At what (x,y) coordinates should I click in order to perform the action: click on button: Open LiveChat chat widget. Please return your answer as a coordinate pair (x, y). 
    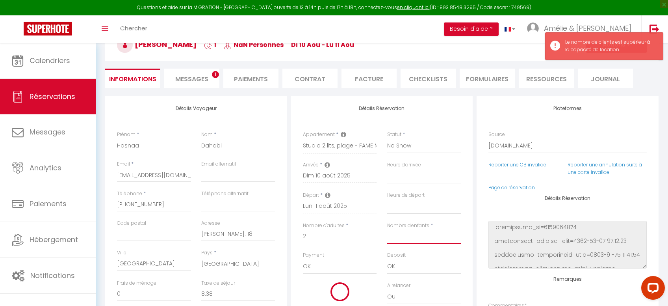
    Looking at the image, I should click on (18, 15).